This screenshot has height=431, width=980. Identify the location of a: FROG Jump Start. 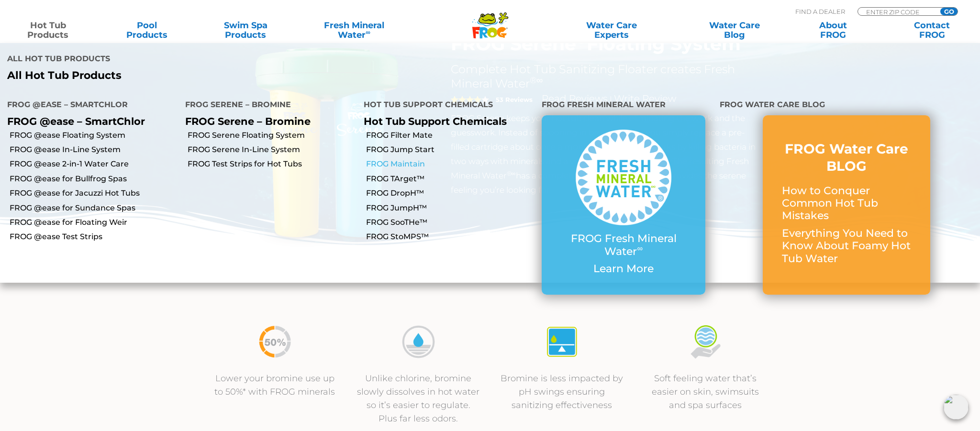
(451, 149).